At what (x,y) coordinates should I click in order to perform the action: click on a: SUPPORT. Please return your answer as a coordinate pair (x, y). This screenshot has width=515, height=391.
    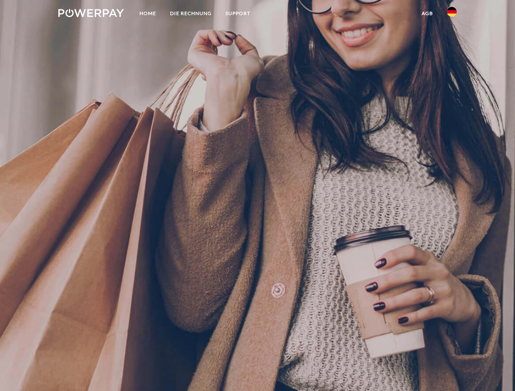
    Looking at the image, I should click on (238, 13).